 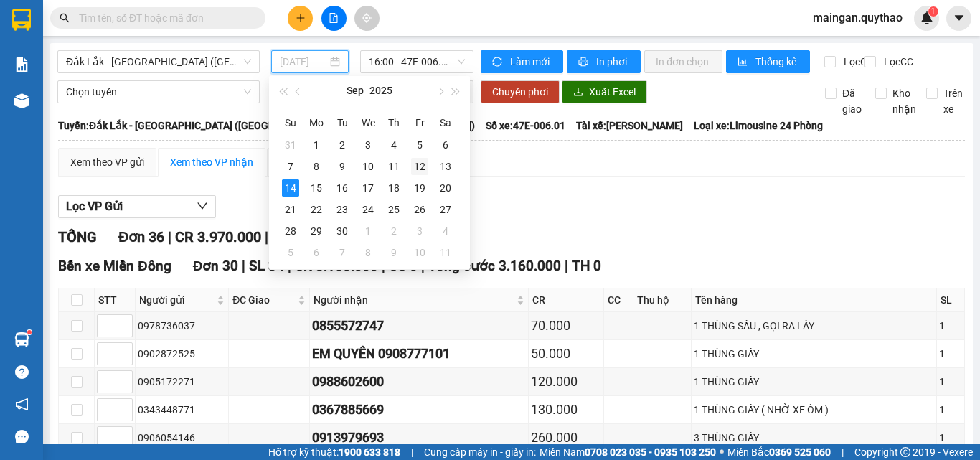 I want to click on span: Cung cấp máy in - giấy in:, so click(x=480, y=452).